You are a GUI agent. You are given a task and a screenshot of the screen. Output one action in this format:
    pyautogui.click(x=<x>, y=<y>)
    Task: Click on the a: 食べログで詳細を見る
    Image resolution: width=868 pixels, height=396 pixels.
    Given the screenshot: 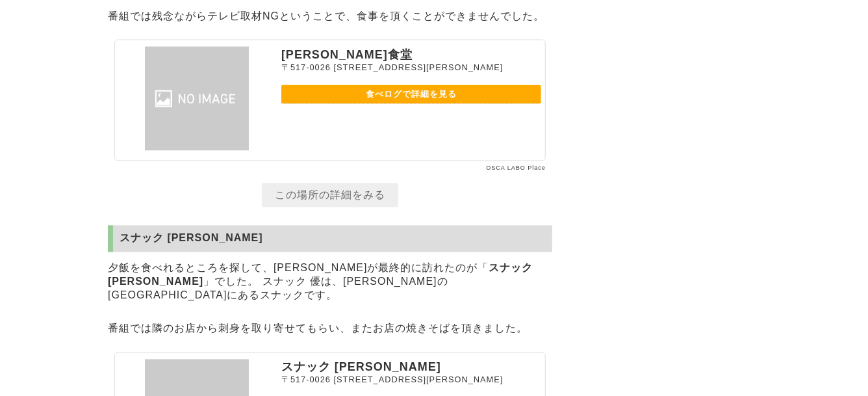 What is the action you would take?
    pyautogui.click(x=411, y=94)
    